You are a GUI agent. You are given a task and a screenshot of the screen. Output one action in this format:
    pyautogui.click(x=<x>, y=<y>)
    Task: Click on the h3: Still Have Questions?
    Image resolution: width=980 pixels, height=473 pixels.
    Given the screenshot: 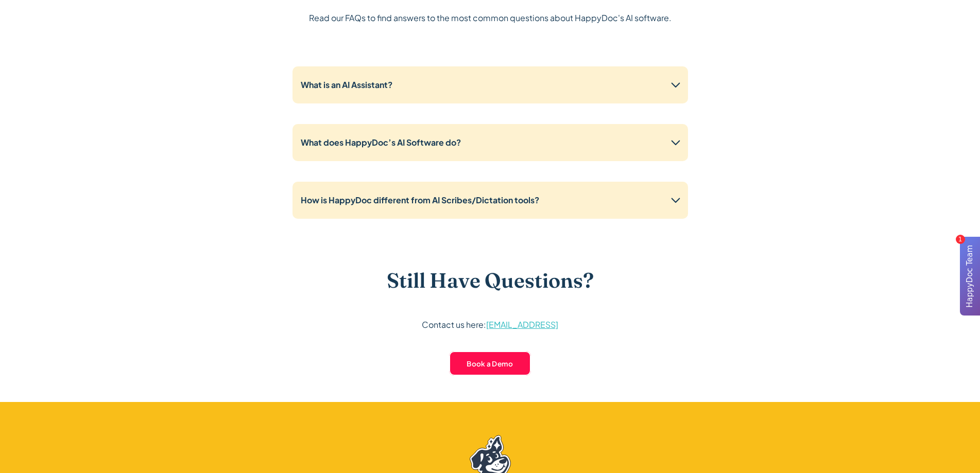 What is the action you would take?
    pyautogui.click(x=490, y=280)
    